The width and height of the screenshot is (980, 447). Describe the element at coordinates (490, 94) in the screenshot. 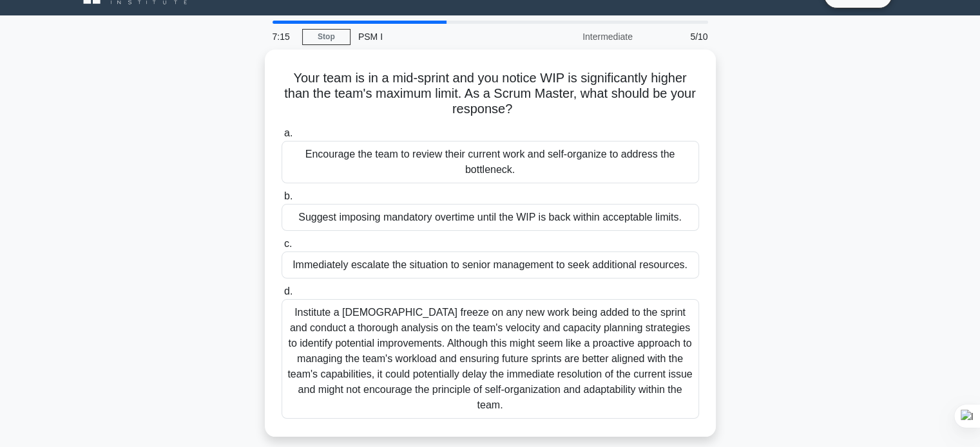

I see `h5: Your team is in a mid-sprint and you notice WIP is significantly higher than the team's maximum l...` at that location.